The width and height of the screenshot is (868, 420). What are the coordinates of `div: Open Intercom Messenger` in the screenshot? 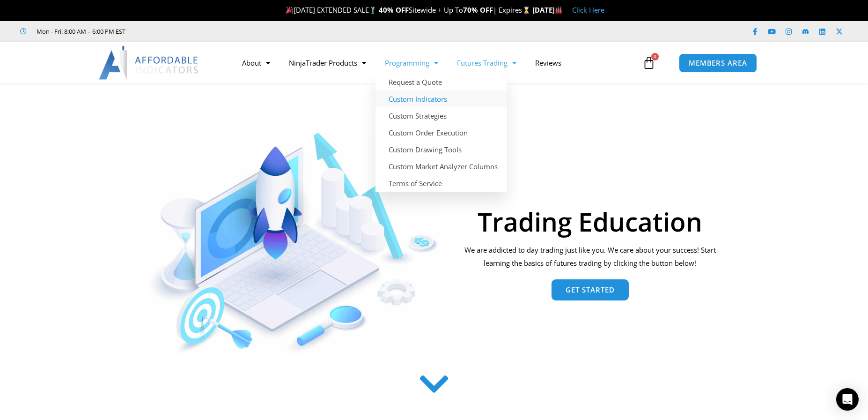 It's located at (847, 399).